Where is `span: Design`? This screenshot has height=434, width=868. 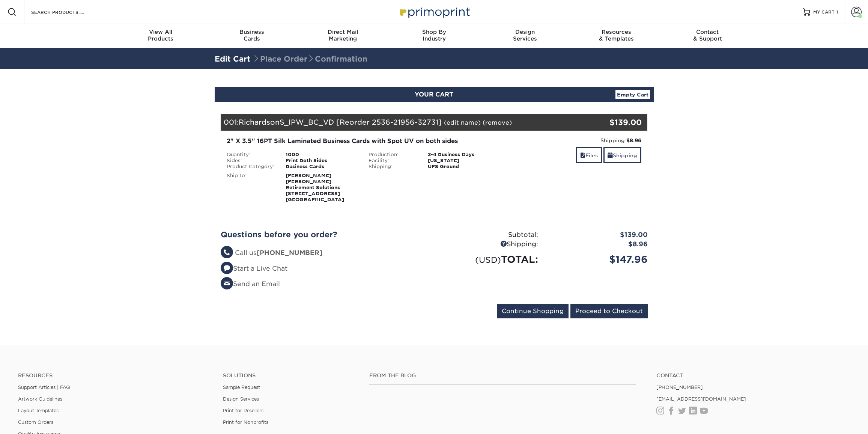 span: Design is located at coordinates (525, 32).